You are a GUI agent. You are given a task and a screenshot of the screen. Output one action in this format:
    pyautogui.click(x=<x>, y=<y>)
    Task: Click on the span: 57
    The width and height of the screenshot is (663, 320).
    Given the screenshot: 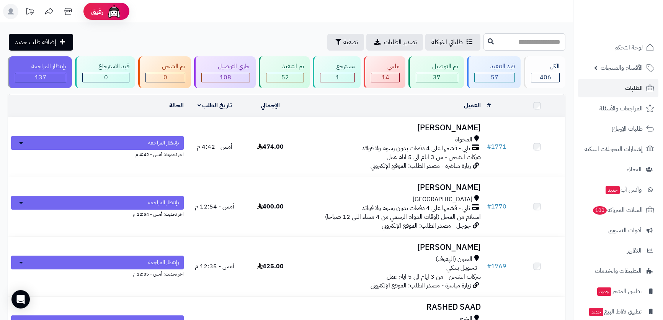 What is the action you would take?
    pyautogui.click(x=495, y=77)
    